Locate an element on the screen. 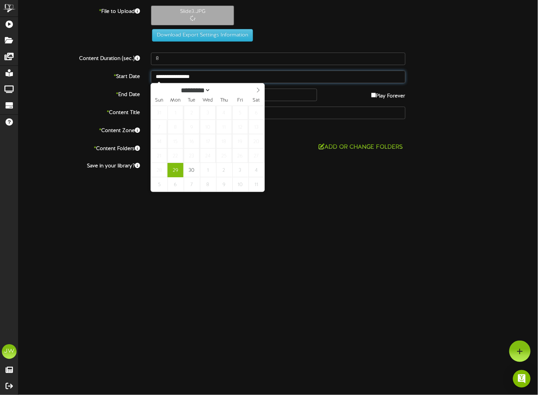 The height and width of the screenshot is (395, 538). span: October 8, 2025 is located at coordinates (208, 184).